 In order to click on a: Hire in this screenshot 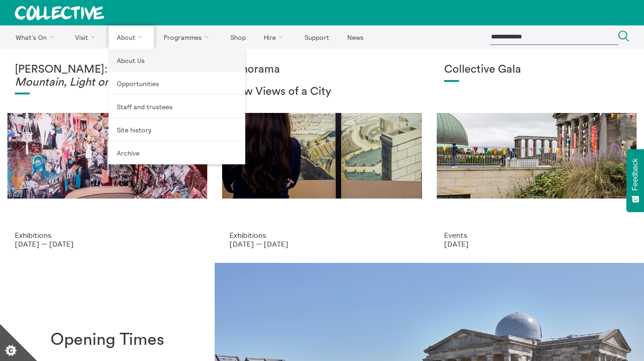, I will do `click(275, 37)`.